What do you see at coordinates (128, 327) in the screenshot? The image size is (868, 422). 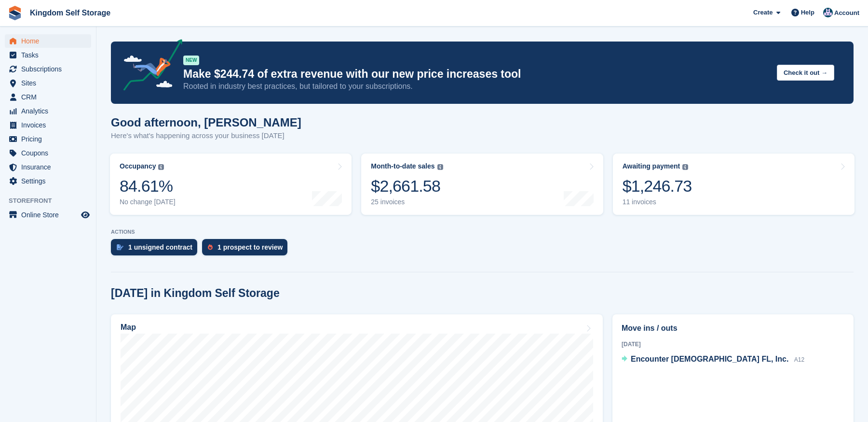 I see `h2: Map` at bounding box center [128, 327].